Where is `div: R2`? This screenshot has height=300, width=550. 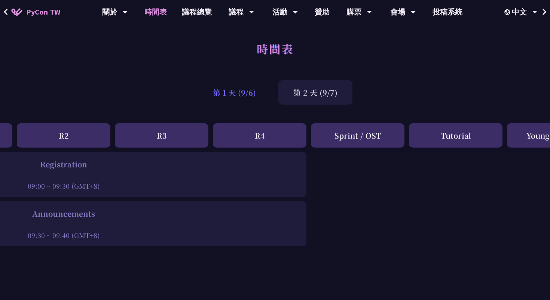
div: R2 is located at coordinates (64, 135).